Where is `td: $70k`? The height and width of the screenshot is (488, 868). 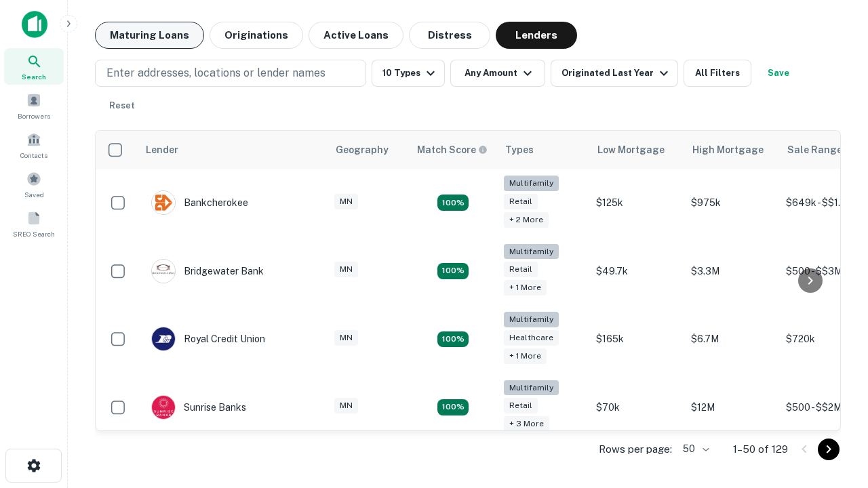 td: $70k is located at coordinates (637, 408).